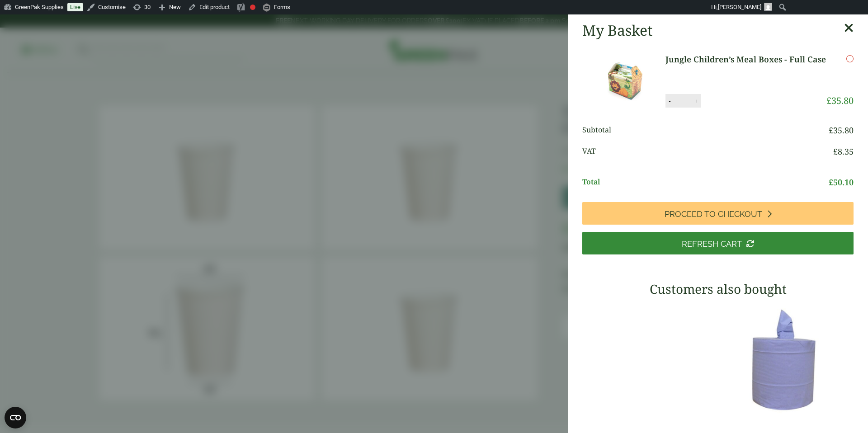 This screenshot has width=868, height=433. Describe the element at coordinates (718, 213) in the screenshot. I see `a: Proceed to Checkout` at that location.